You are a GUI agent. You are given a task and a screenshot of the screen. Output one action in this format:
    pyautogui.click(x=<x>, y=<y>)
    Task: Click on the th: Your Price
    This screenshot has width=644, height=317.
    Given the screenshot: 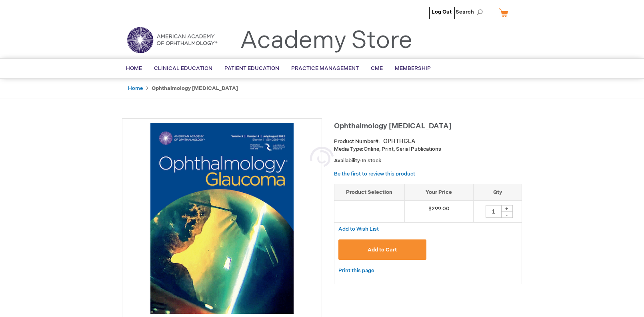 What is the action you would take?
    pyautogui.click(x=439, y=192)
    